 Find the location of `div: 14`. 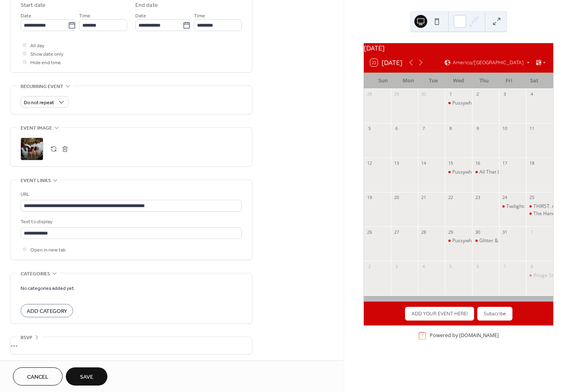

div: 14 is located at coordinates (423, 163).